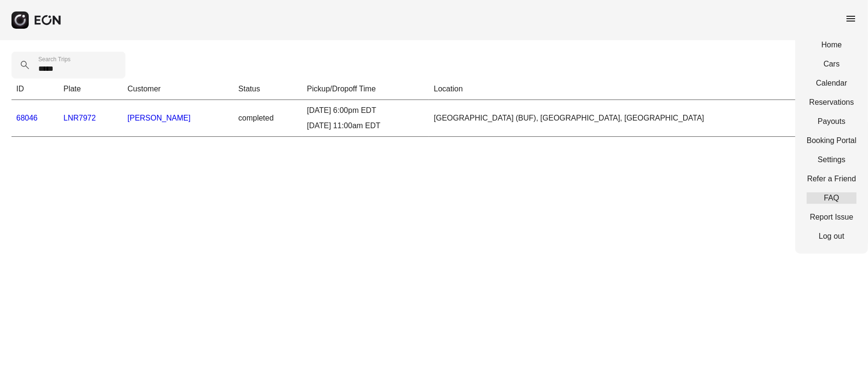 This screenshot has height=388, width=868. What do you see at coordinates (832, 45) in the screenshot?
I see `a: Home` at bounding box center [832, 45].